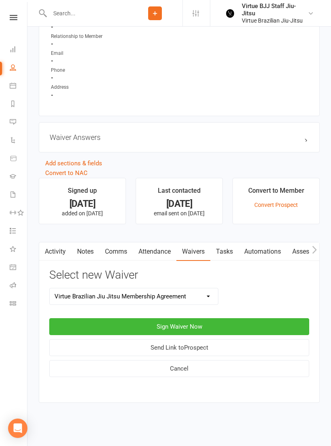 This screenshot has height=446, width=331. Describe the element at coordinates (19, 159) in the screenshot. I see `a: Product Sales` at that location.